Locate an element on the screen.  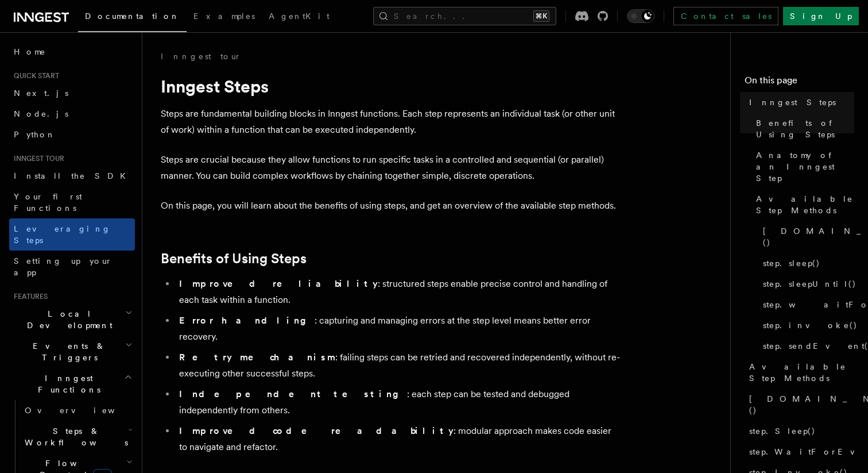
a: step.sendEvent() is located at coordinates (805, 346).